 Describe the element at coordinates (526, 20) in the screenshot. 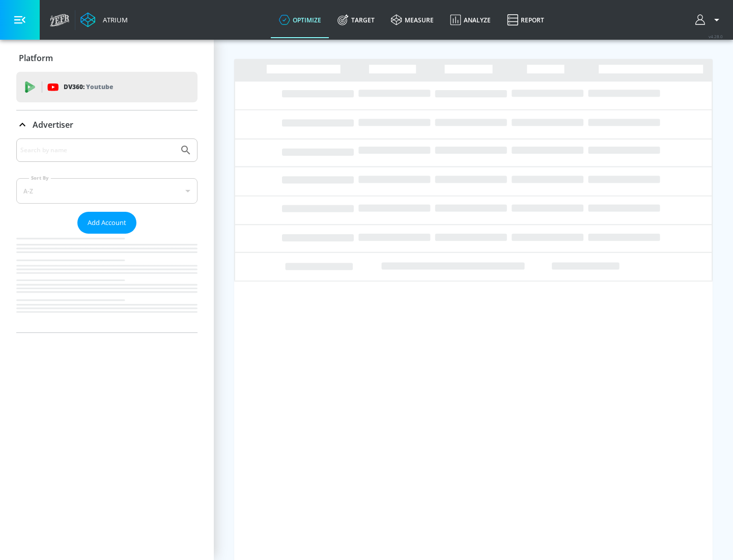

I see `a: Report` at that location.